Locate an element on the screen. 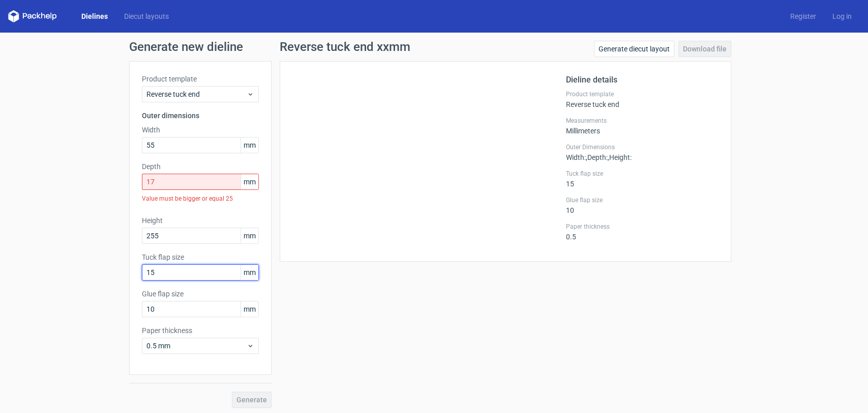 The height and width of the screenshot is (413, 868). span: , Depth : is located at coordinates (596, 157).